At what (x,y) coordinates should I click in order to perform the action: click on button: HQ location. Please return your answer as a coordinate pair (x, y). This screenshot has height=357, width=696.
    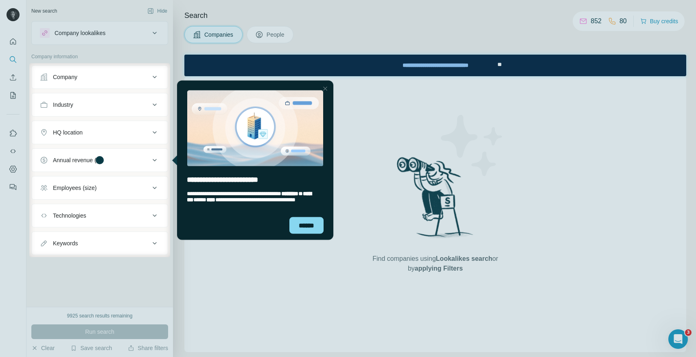
    Looking at the image, I should click on (100, 132).